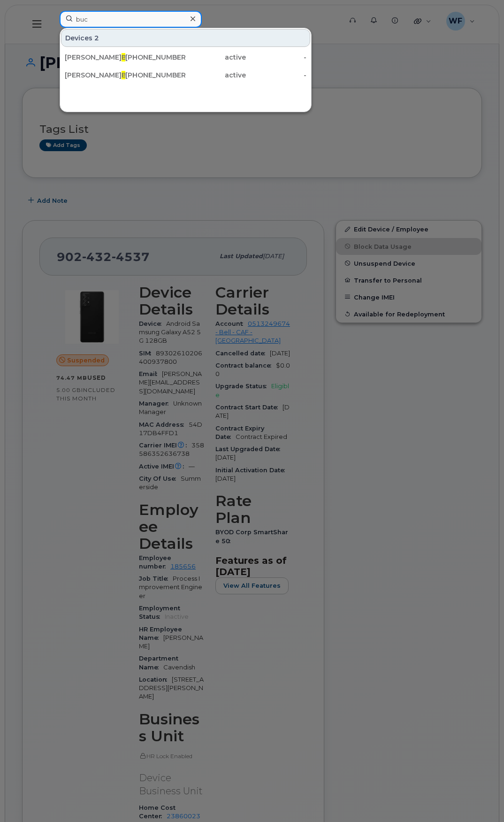 This screenshot has width=504, height=822. I want to click on span: 2, so click(97, 38).